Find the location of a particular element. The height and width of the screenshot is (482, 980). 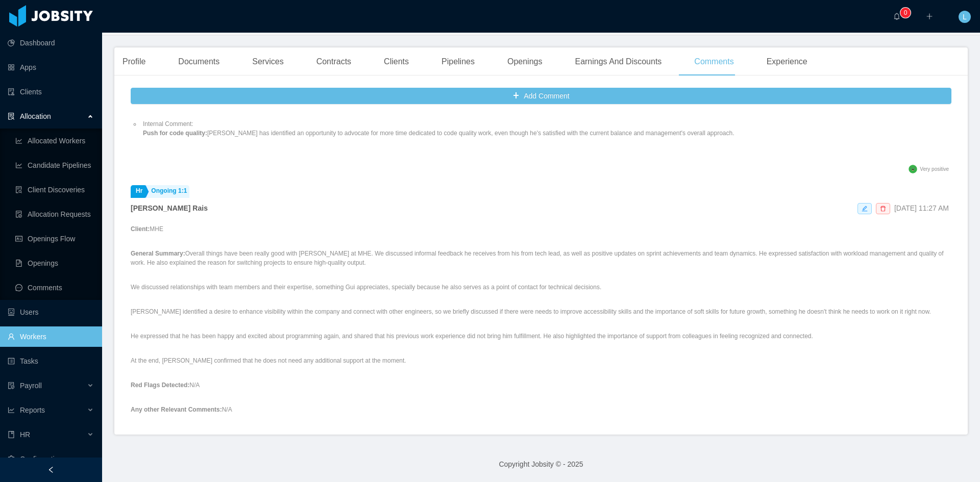

a: icon: userWorkers is located at coordinates (51, 336).